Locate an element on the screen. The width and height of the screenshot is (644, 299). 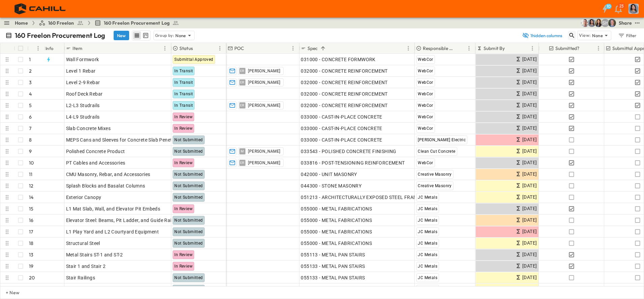
div: Info is located at coordinates (50, 48).